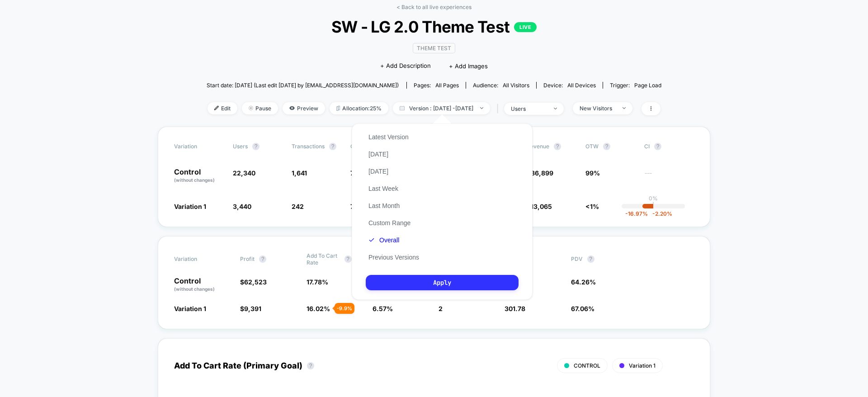 This screenshot has width=868, height=397. Describe the element at coordinates (299, 172) in the screenshot. I see `span: 1,641` at that location.